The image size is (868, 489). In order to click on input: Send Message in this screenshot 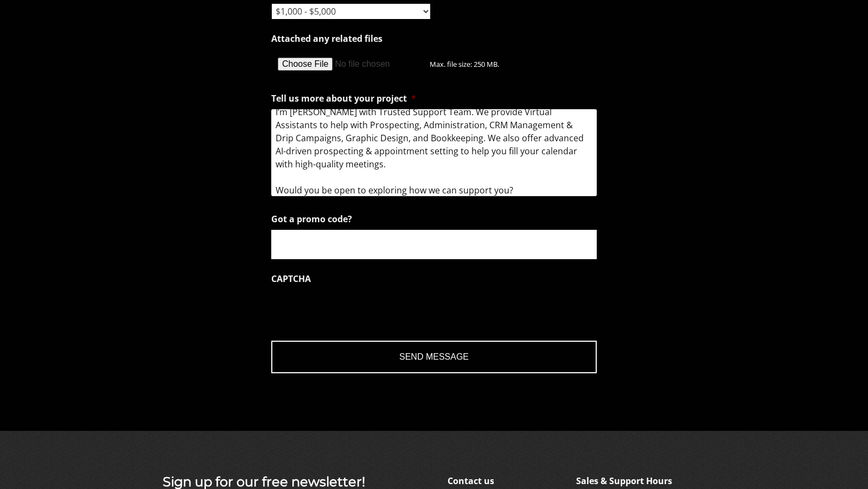, I will do `click(434, 357)`.